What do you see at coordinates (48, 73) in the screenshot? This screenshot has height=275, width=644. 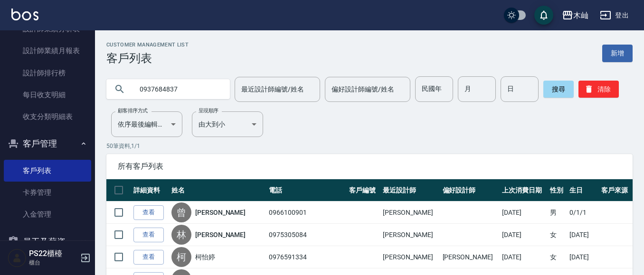 I see `a: 設計師排行榜` at bounding box center [48, 73].